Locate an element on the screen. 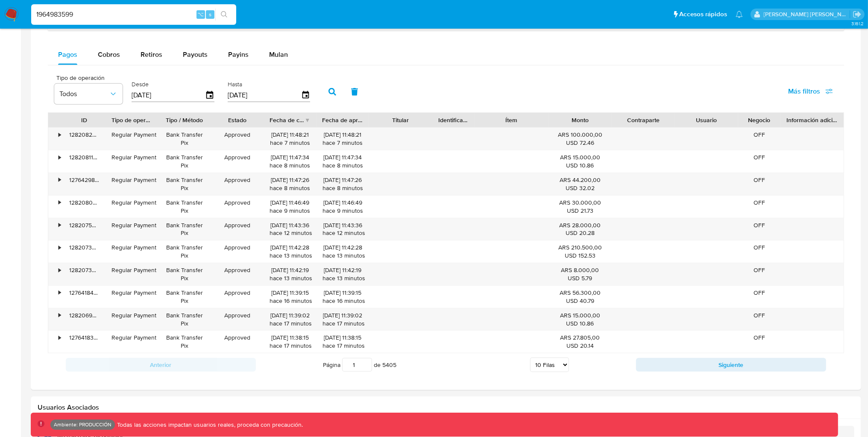 This screenshot has height=437, width=868. input: Buscar usuario o caso... is located at coordinates (133, 14).